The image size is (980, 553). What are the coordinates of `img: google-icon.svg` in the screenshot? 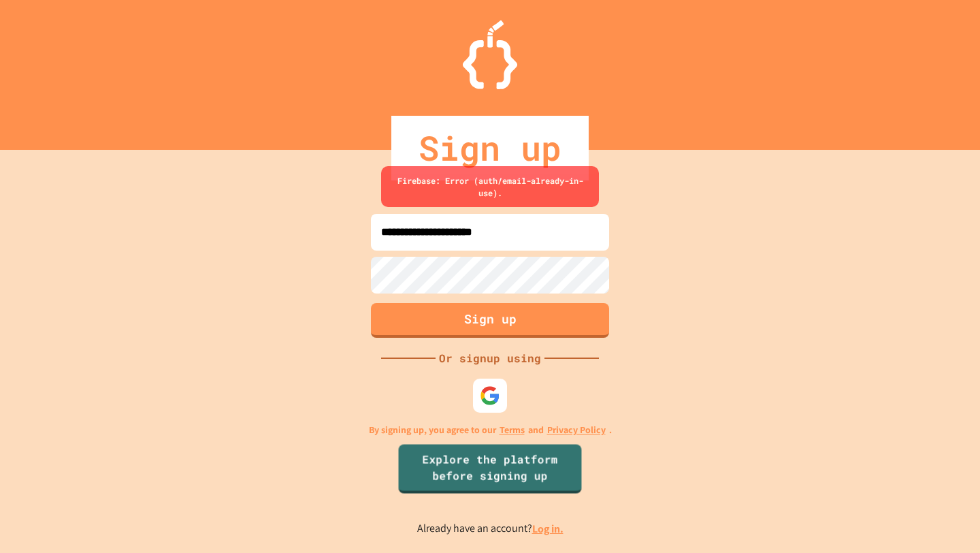 It's located at (490, 396).